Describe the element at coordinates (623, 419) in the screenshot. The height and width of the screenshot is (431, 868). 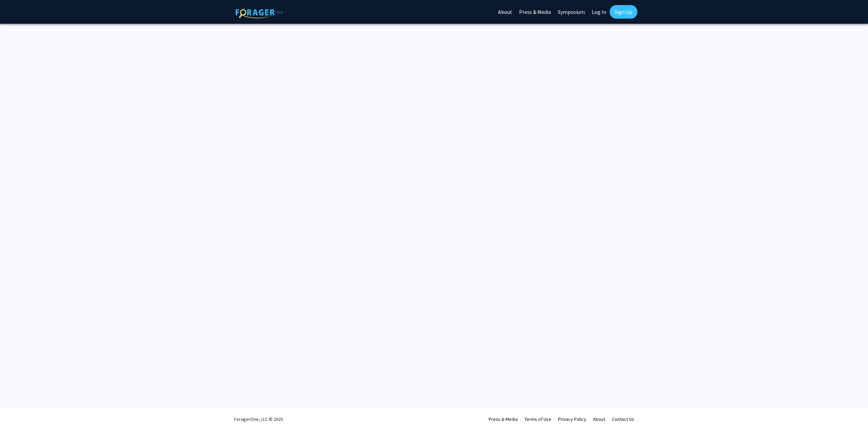
I see `a: Contact Us` at that location.